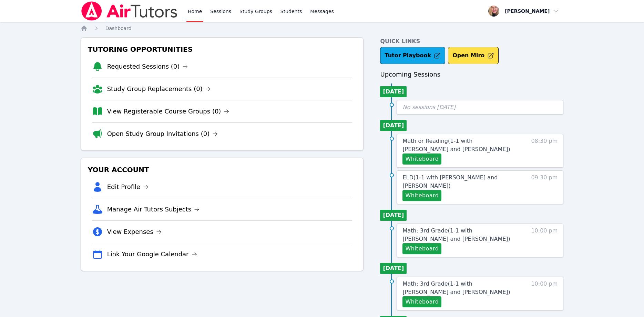  Describe the element at coordinates (472, 41) in the screenshot. I see `h4: Quick Links` at that location.